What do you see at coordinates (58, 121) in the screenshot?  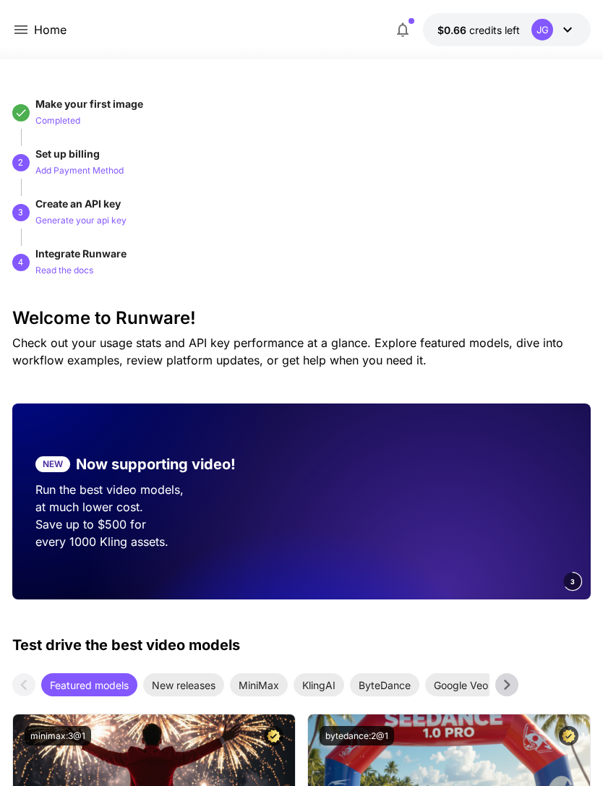 I see `p: Completed` at bounding box center [58, 121].